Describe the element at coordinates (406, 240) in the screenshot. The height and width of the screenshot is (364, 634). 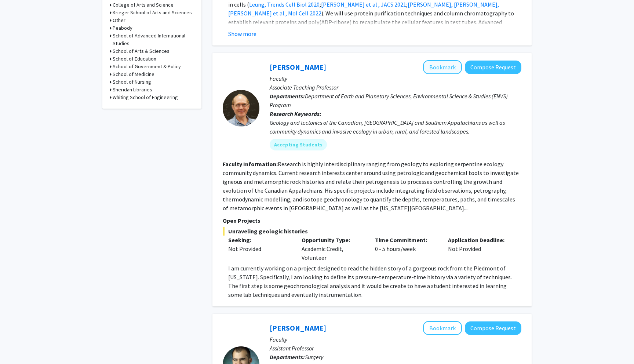
I see `p: Time Commitment:` at that location.